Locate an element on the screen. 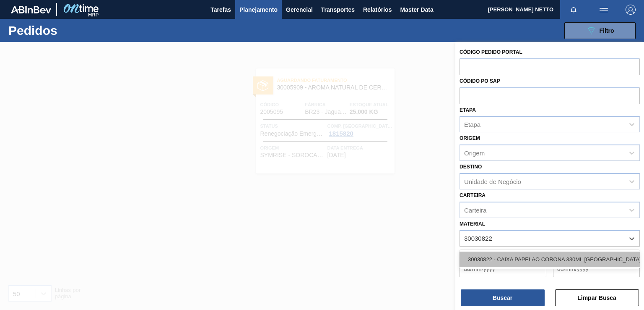 This screenshot has height=310, width=644. h1: Pedidos is located at coordinates (68, 31).